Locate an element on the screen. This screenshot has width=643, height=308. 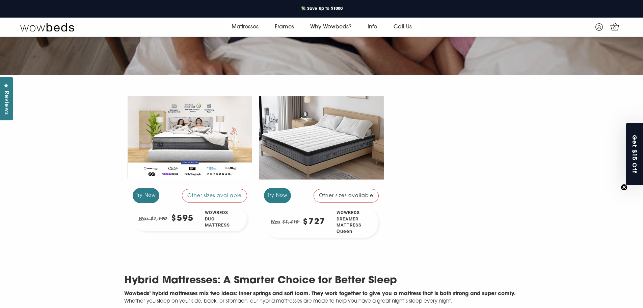
a: Mattresses is located at coordinates (245, 27).